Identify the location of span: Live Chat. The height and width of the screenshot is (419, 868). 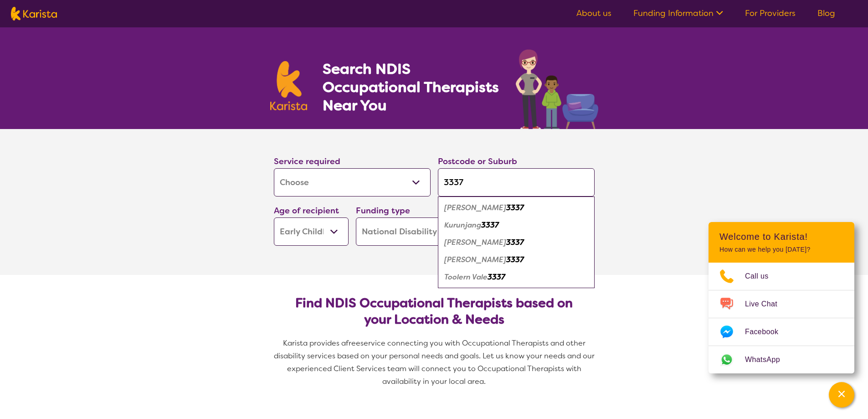
(767, 304).